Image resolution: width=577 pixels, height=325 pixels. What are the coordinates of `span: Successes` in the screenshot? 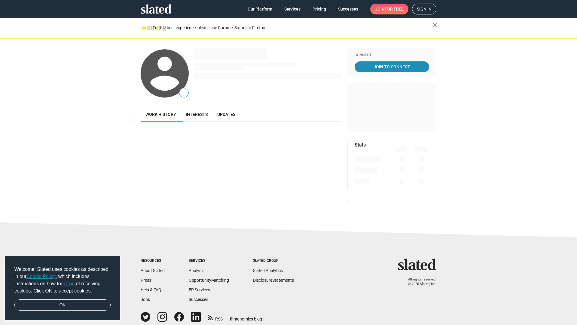 It's located at (348, 9).